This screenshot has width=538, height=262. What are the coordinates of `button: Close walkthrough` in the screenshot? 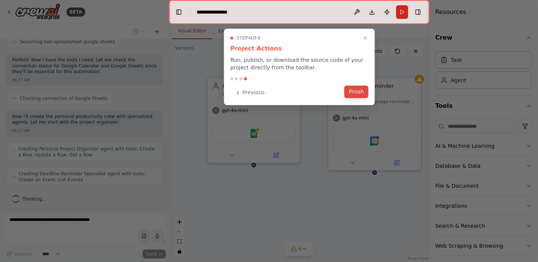 It's located at (366, 38).